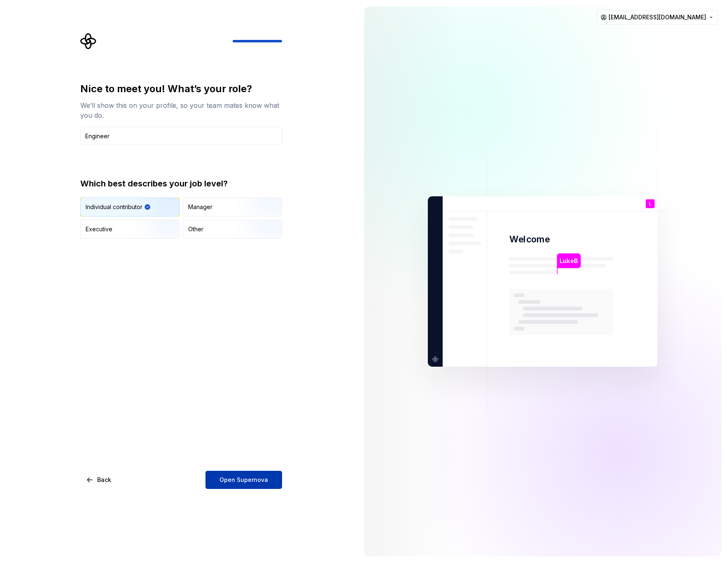 This screenshot has width=728, height=563. What do you see at coordinates (181, 110) in the screenshot?
I see `div: We’ll show this on your profile, so your team mates know what you do.` at bounding box center [181, 110].